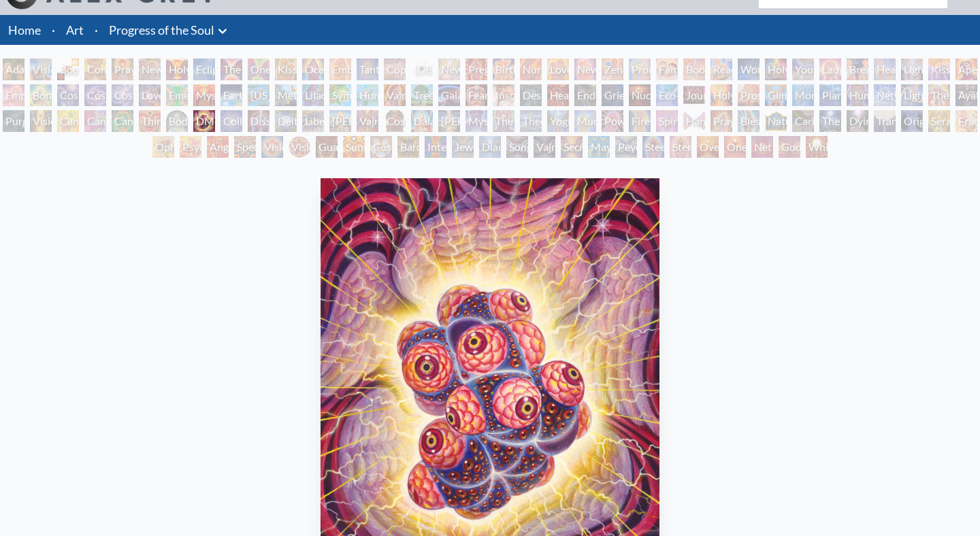  I want to click on div: Liberation Through Seeing, so click(313, 121).